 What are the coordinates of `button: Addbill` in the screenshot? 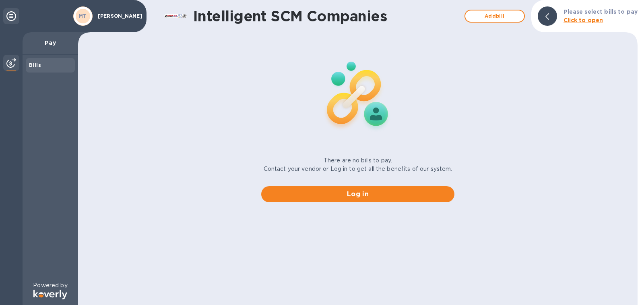 It's located at (495, 16).